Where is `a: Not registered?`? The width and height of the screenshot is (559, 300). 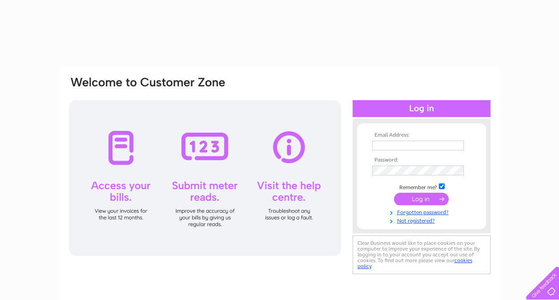 a: Not registered? is located at coordinates (423, 220).